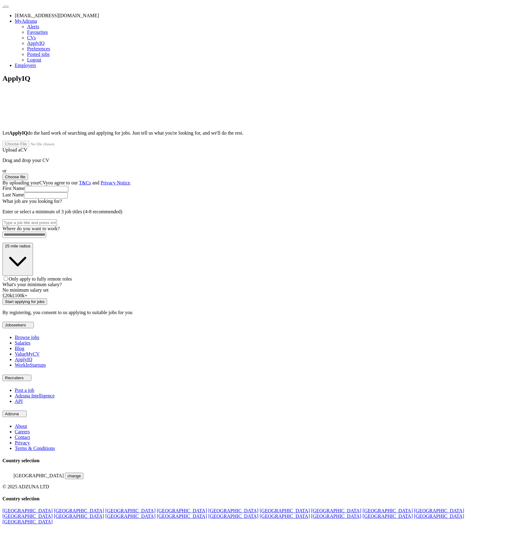 The image size is (517, 536). What do you see at coordinates (24, 390) in the screenshot?
I see `a: Post a job` at bounding box center [24, 390].